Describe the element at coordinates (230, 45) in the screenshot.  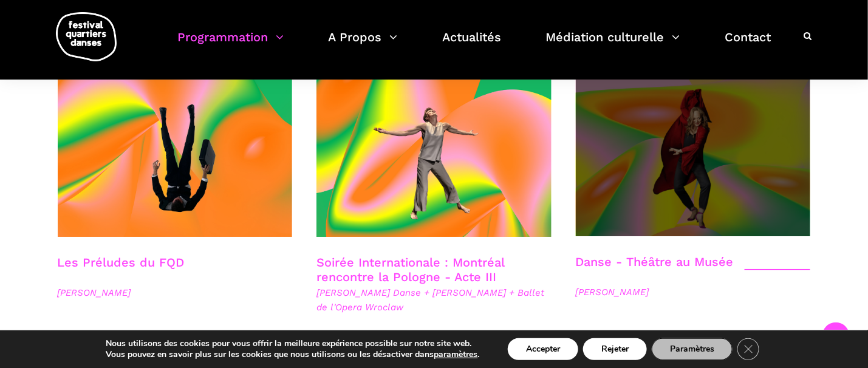
I see `a: Programmation` at that location.